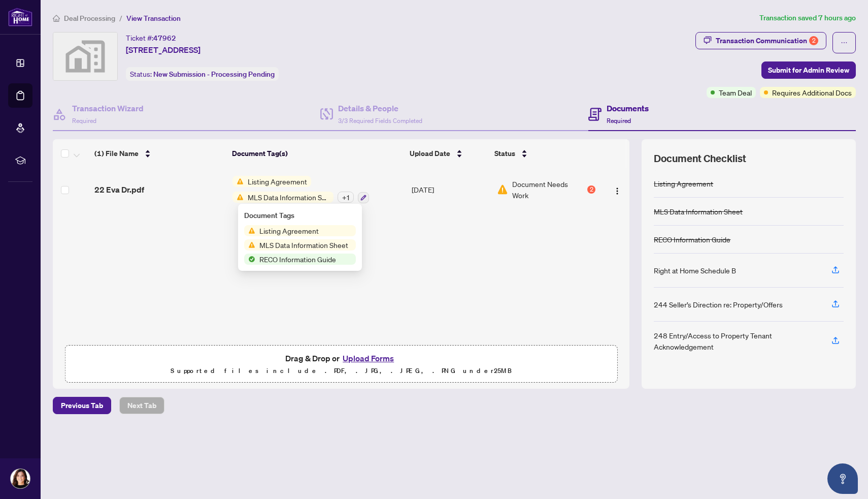 The width and height of the screenshot is (868, 499). Describe the element at coordinates (736, 341) in the screenshot. I see `div: 248 Entry/Access to Property Tenant Acknowledgement` at that location.